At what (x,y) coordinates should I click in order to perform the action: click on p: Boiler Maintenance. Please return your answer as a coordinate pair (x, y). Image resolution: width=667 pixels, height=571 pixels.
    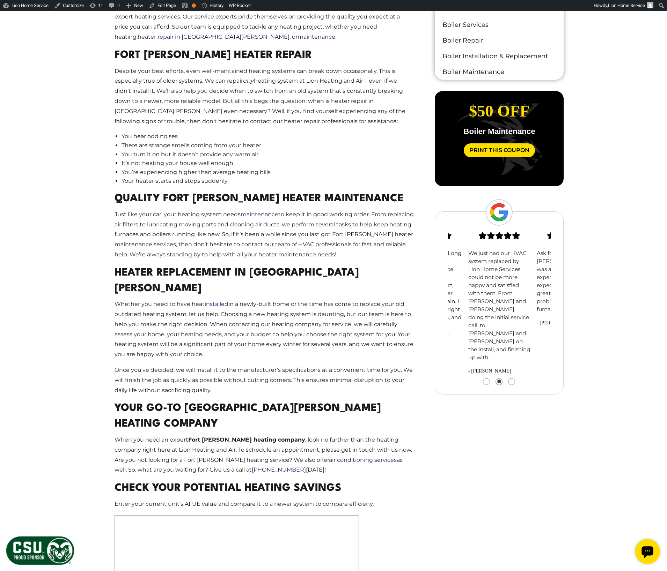
    Looking at the image, I should click on (499, 132).